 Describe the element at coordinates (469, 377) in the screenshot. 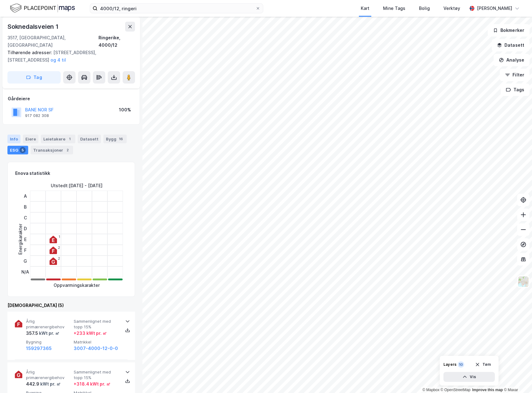

I see `button: Vis` at that location.